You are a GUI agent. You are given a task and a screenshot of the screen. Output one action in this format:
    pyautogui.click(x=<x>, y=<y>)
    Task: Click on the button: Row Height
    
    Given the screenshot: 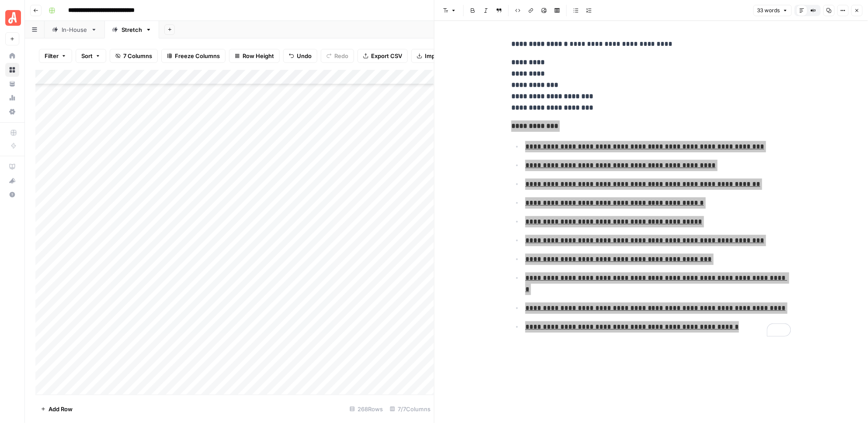 What is the action you would take?
    pyautogui.click(x=254, y=56)
    